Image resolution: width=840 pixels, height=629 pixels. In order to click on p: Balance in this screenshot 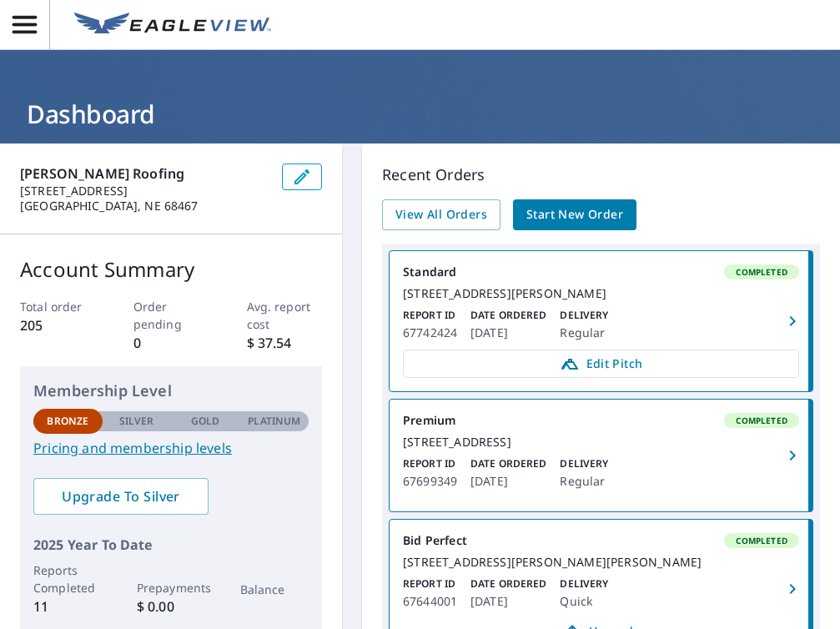, I will do `click(275, 589)`.